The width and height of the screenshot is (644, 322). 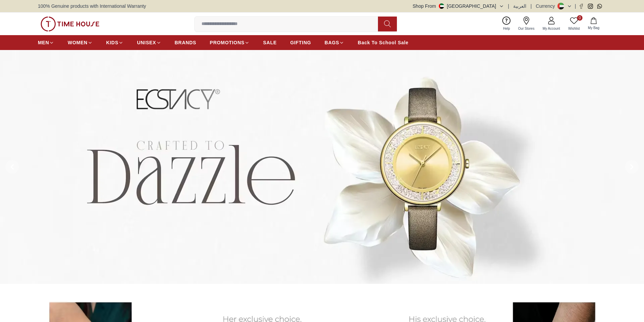 I want to click on span: 100% Genuine products with International Warranty, so click(x=92, y=6).